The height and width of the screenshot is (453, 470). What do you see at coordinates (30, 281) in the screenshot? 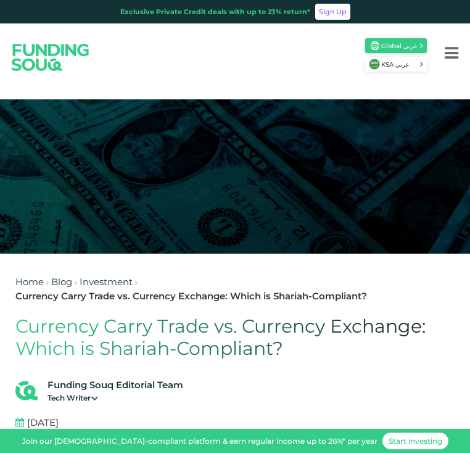
I see `a: Home` at bounding box center [30, 281].